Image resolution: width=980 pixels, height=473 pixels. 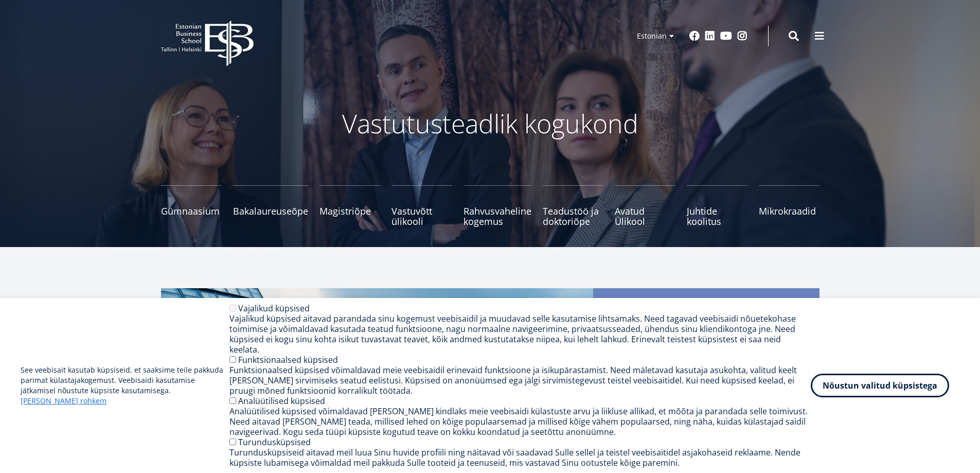 What do you see at coordinates (717, 206) in the screenshot?
I see `a: Juhtide koolitus` at bounding box center [717, 206].